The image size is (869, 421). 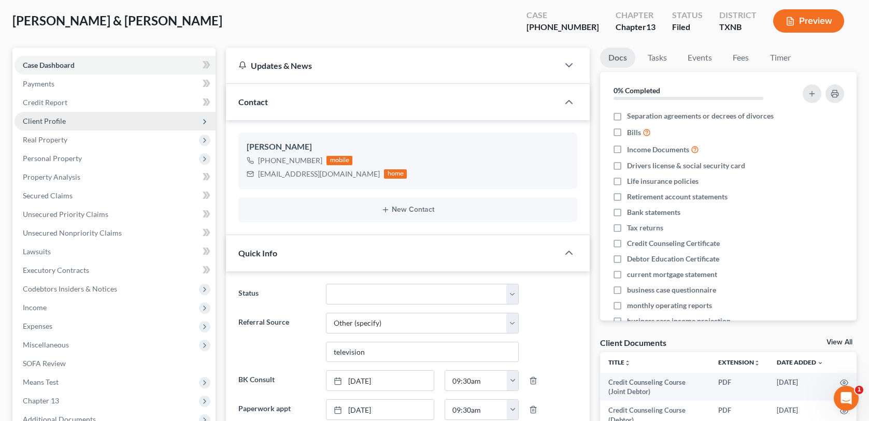 I want to click on span: business case income projection, so click(x=679, y=321).